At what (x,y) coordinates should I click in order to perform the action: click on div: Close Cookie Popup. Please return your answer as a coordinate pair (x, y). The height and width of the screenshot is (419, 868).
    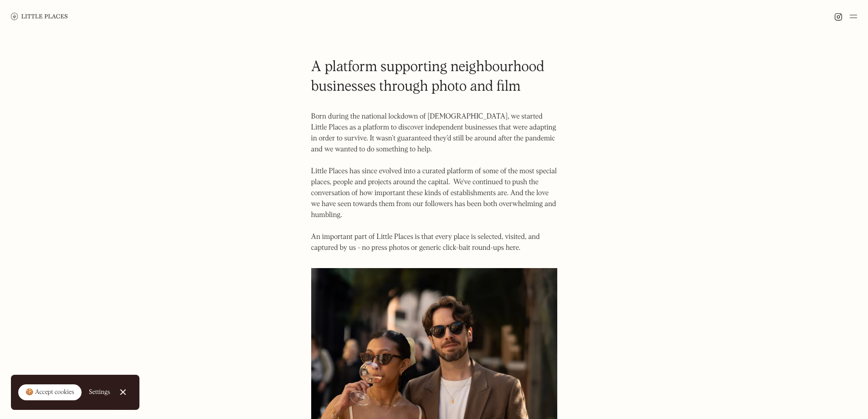
    Looking at the image, I should click on (123, 392).